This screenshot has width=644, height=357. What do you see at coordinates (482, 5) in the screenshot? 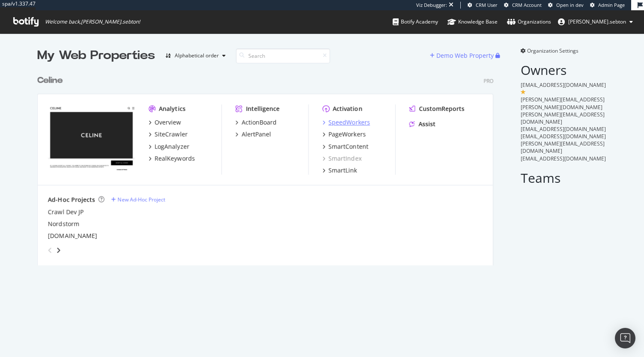
I see `a: CRM User` at bounding box center [482, 5].